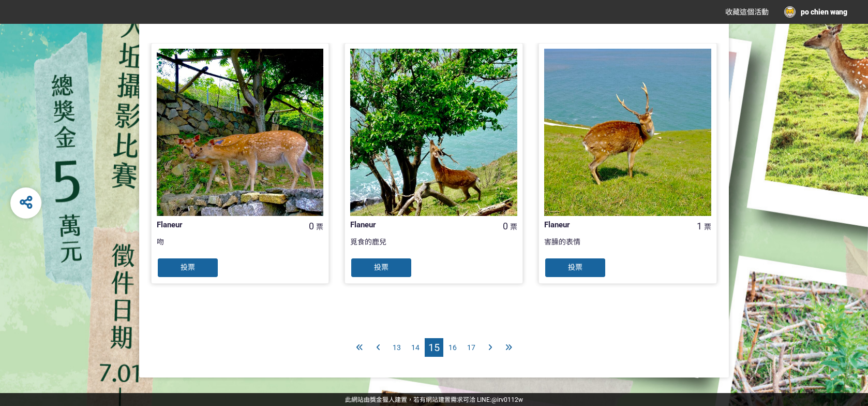  I want to click on a: 此網站由獎金獵人建置，若有網站建置需求, so click(404, 400).